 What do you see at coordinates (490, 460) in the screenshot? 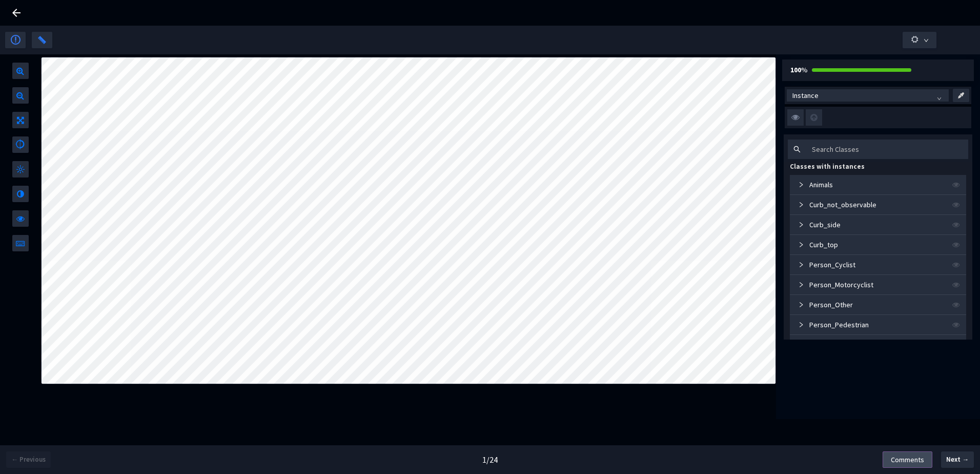
I see `div: 1 / 24` at bounding box center [490, 460].